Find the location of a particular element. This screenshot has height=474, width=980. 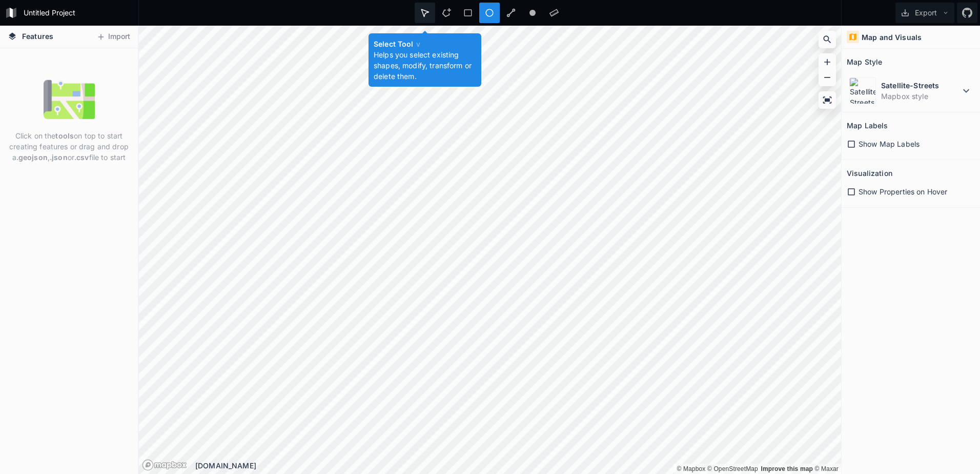

a: Mapbox is located at coordinates (691, 469).